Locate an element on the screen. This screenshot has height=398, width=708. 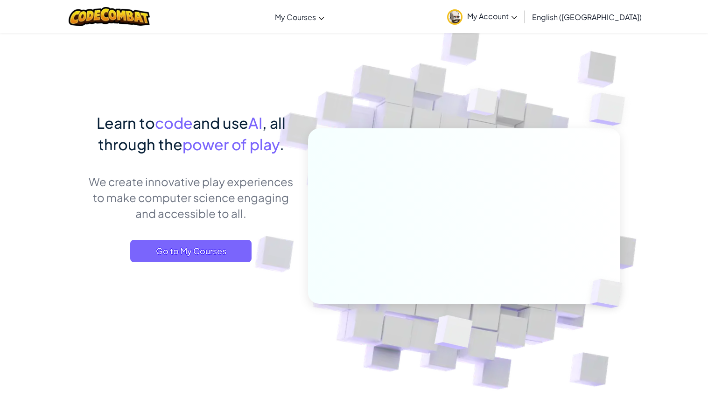
a: My Courses is located at coordinates (300, 17).